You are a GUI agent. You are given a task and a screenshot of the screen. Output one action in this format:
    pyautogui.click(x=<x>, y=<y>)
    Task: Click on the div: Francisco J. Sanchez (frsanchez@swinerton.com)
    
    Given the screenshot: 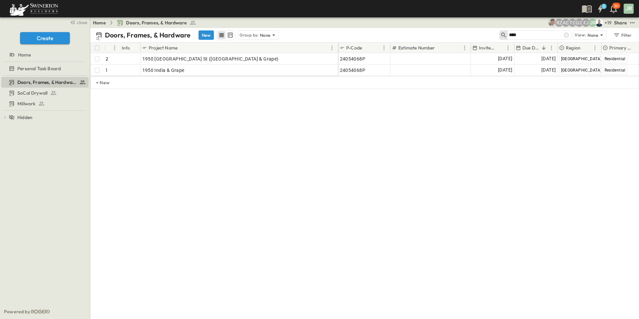 What is the action you would take?
    pyautogui.click(x=586, y=23)
    